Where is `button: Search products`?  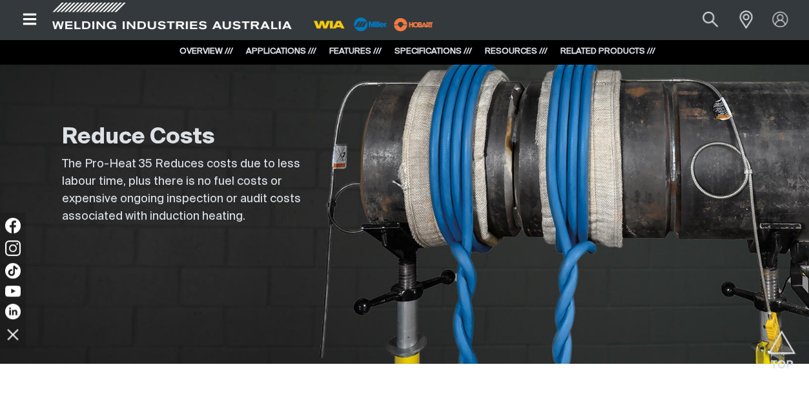
button: Search products is located at coordinates (710, 19).